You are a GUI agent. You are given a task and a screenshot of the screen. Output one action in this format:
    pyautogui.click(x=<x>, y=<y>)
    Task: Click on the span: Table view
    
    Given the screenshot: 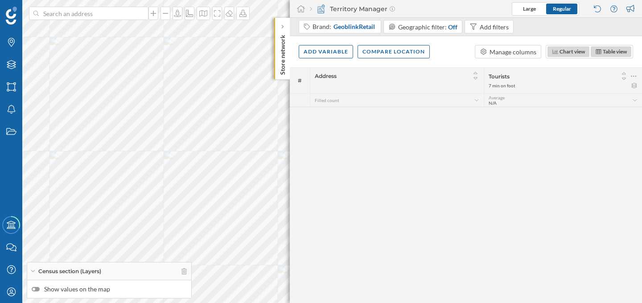 What is the action you would take?
    pyautogui.click(x=615, y=51)
    